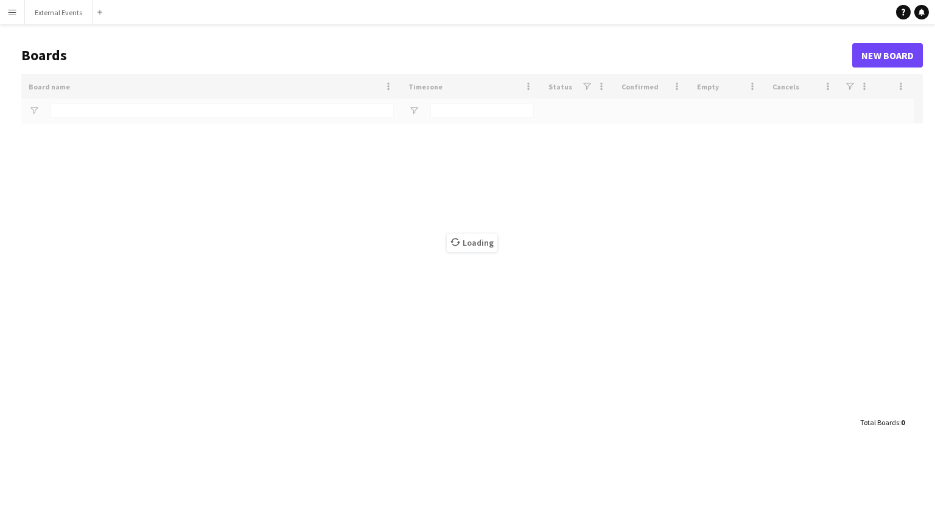  What do you see at coordinates (880, 422) in the screenshot?
I see `span: Total Boards` at bounding box center [880, 422].